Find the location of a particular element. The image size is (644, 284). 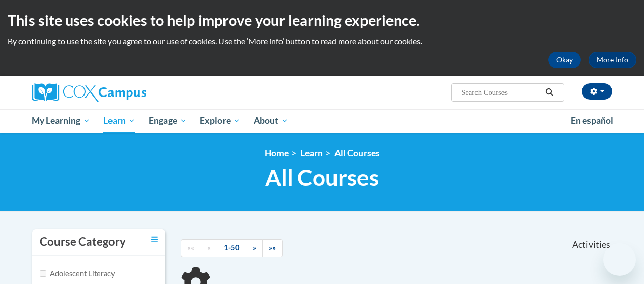

div: Main menu is located at coordinates (322, 121).